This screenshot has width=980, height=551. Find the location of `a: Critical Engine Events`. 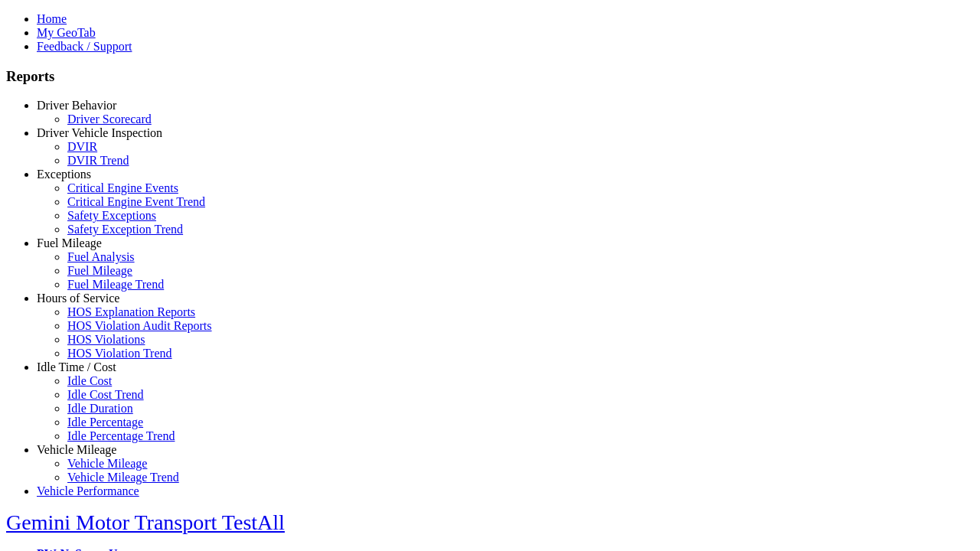

a: Critical Engine Events is located at coordinates (122, 188).